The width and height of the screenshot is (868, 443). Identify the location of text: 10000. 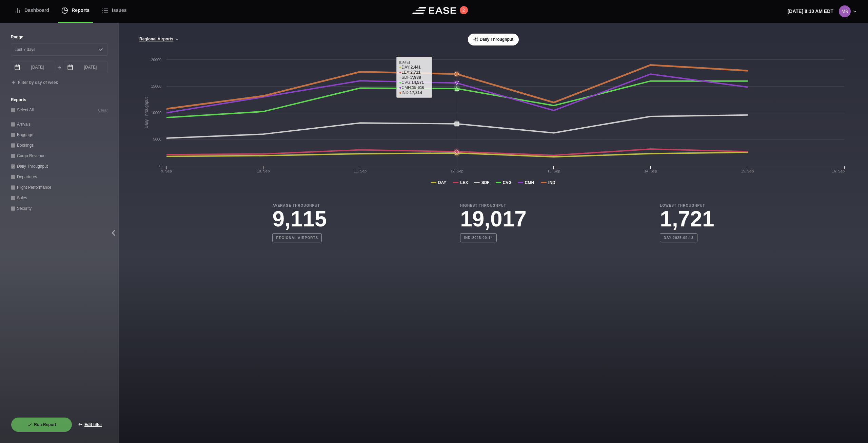
(156, 113).